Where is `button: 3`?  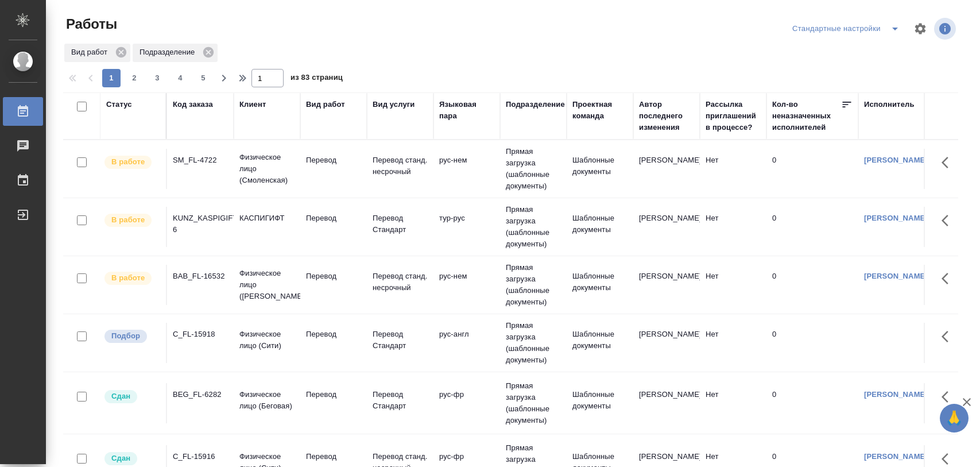 button: 3 is located at coordinates (158, 78).